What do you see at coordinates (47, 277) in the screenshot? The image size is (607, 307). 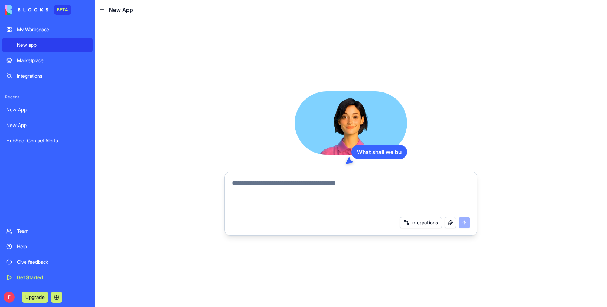 I see `a: Get Started` at bounding box center [47, 277].